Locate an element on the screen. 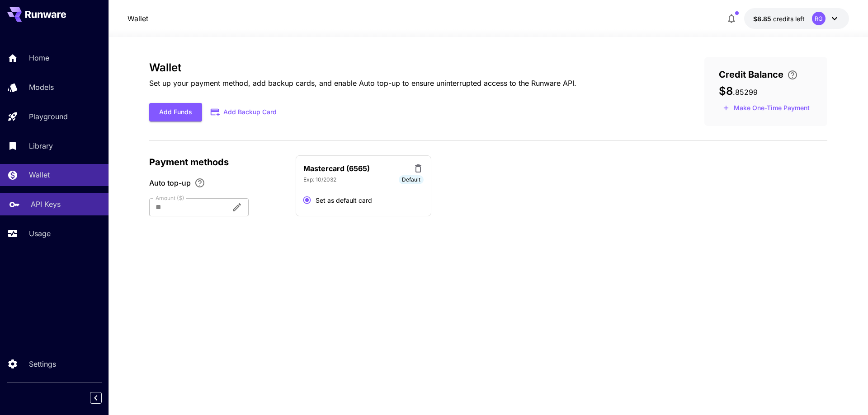 This screenshot has height=415, width=868. p: Payment methods is located at coordinates (217, 162).